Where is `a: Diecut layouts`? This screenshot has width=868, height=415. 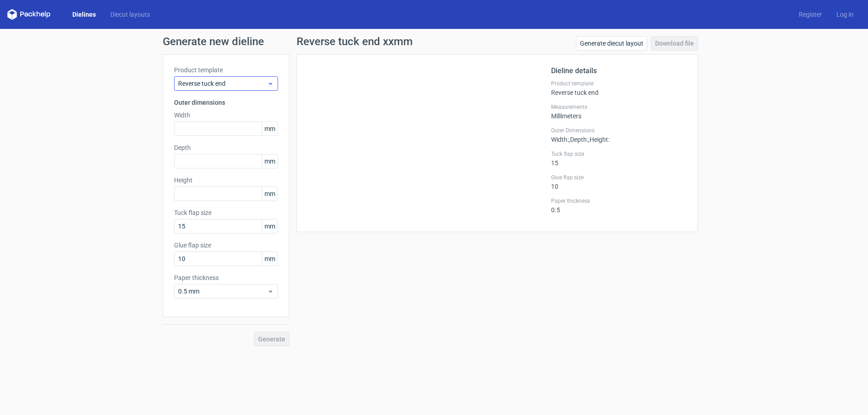 a: Diecut layouts is located at coordinates (130, 15).